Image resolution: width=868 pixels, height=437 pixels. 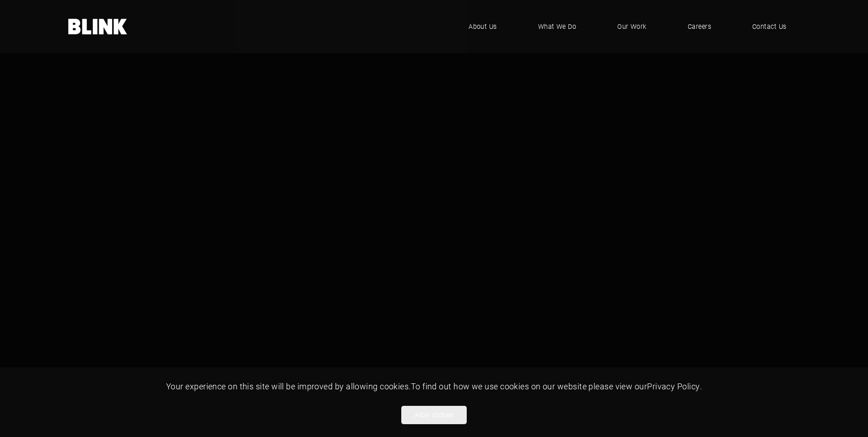 I want to click on span: Careers, so click(x=700, y=27).